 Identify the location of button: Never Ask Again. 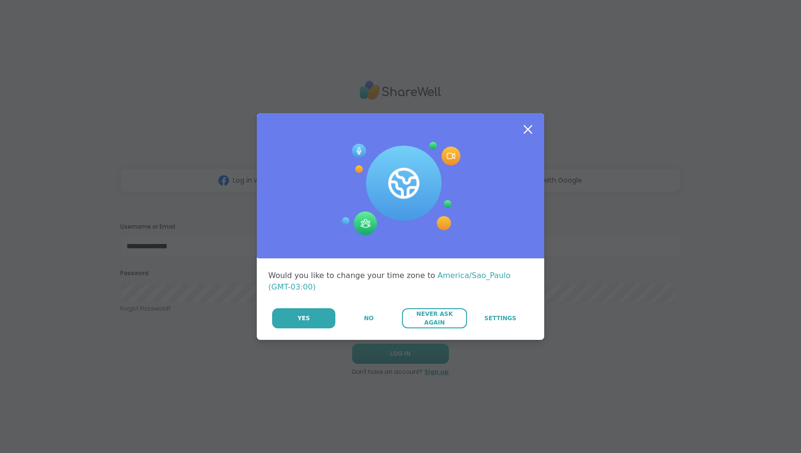
(434, 318).